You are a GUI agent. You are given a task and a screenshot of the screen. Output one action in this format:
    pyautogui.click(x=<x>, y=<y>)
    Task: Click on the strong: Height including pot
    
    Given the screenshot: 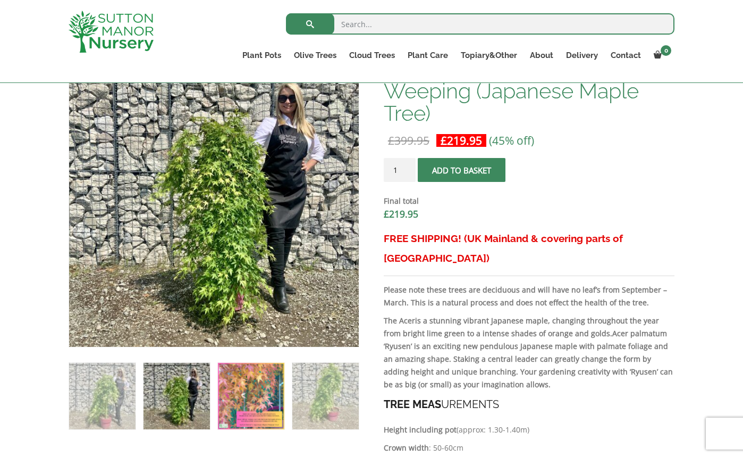 What is the action you would take?
    pyautogui.click(x=420, y=429)
    